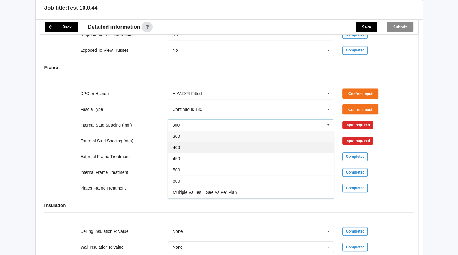 Image resolution: width=458 pixels, height=255 pixels. I want to click on label: External Stud Spacing (mm), so click(107, 141).